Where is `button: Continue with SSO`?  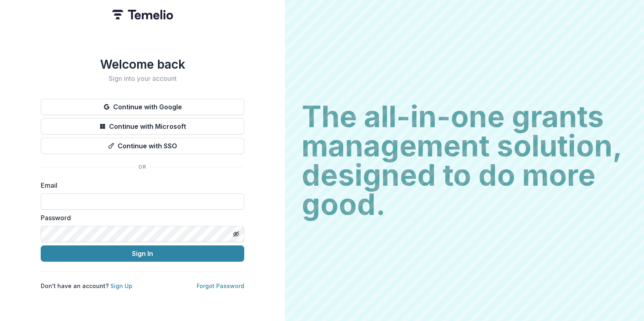 button: Continue with SSO is located at coordinates (142, 146).